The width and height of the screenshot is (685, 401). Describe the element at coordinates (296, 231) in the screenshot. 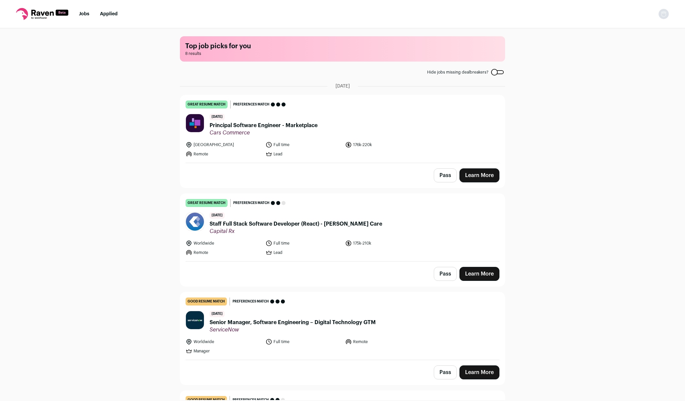

I see `span: Capital Rx` at that location.